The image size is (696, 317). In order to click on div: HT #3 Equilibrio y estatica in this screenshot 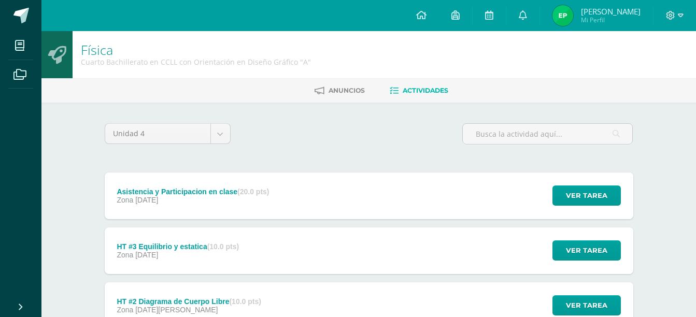, I will do `click(178, 247)`.